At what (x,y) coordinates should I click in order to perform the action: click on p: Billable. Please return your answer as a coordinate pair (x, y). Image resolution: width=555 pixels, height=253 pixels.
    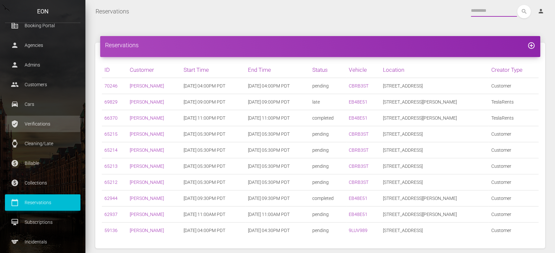
    Looking at the image, I should click on (43, 163).